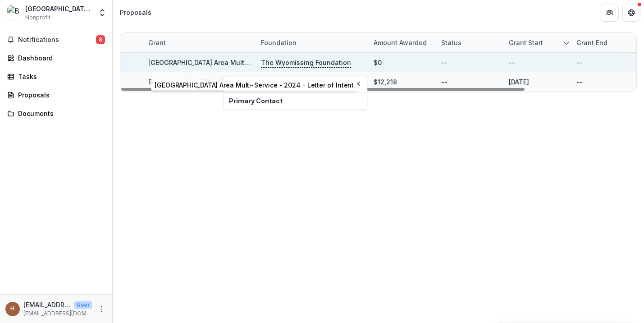 The width and height of the screenshot is (644, 323). What do you see at coordinates (610, 13) in the screenshot?
I see `button: Partners` at bounding box center [610, 13].